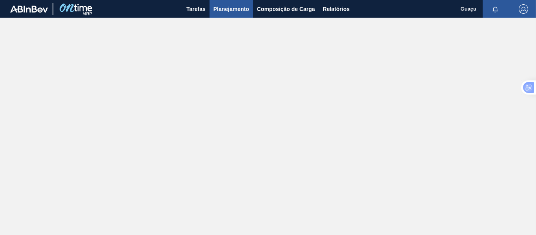 This screenshot has width=536, height=235. I want to click on img: Logout, so click(523, 9).